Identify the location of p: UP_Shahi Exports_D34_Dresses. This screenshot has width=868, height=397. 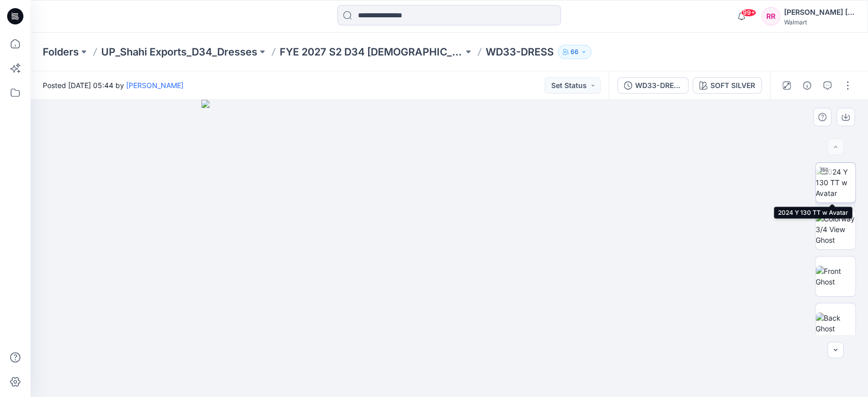
(179, 52).